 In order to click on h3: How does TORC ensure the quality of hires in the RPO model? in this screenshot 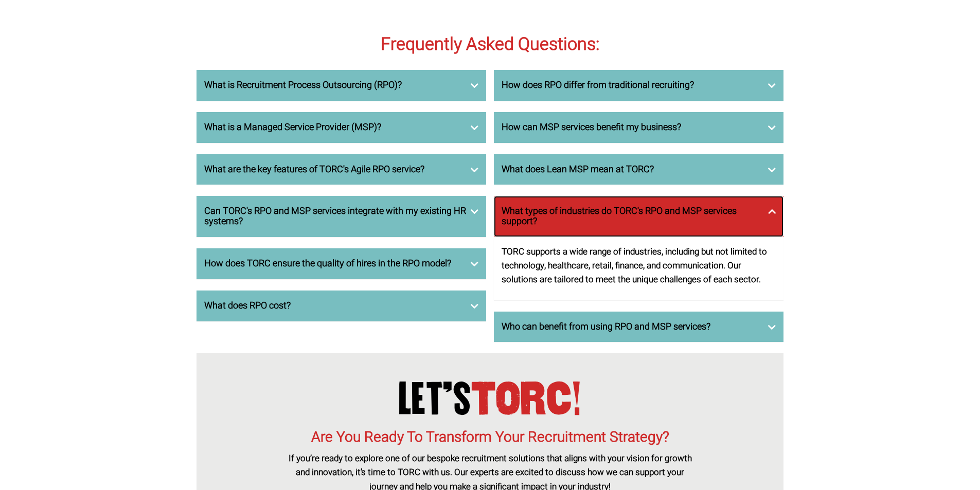, I will do `click(341, 263)`.